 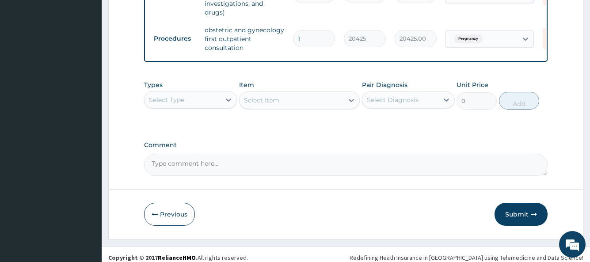 What do you see at coordinates (247, 85) in the screenshot?
I see `label: Item` at bounding box center [247, 85].